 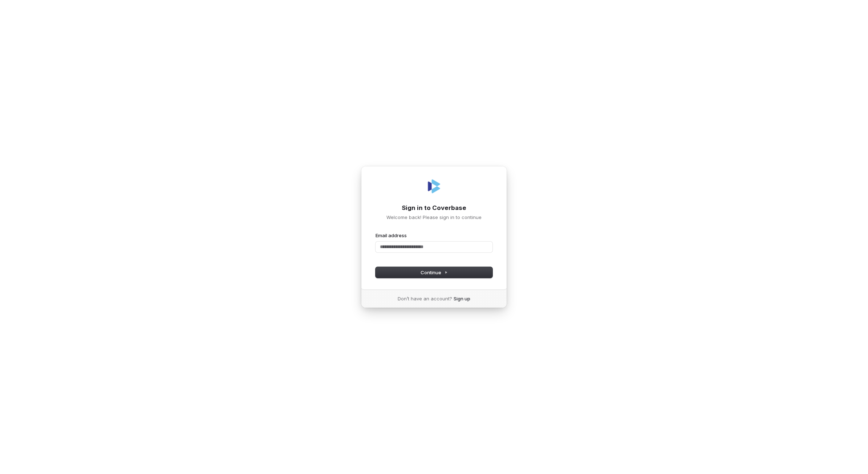 I want to click on label: Email address, so click(x=391, y=235).